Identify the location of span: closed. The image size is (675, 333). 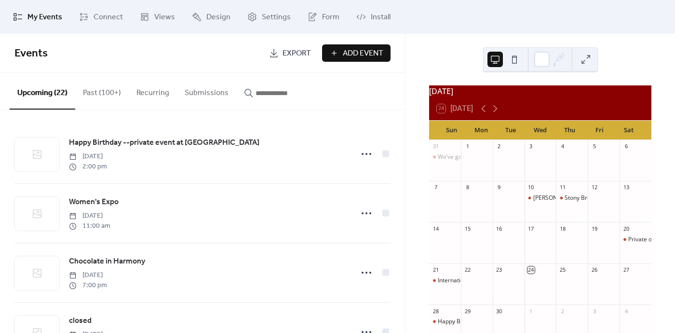
(80, 321).